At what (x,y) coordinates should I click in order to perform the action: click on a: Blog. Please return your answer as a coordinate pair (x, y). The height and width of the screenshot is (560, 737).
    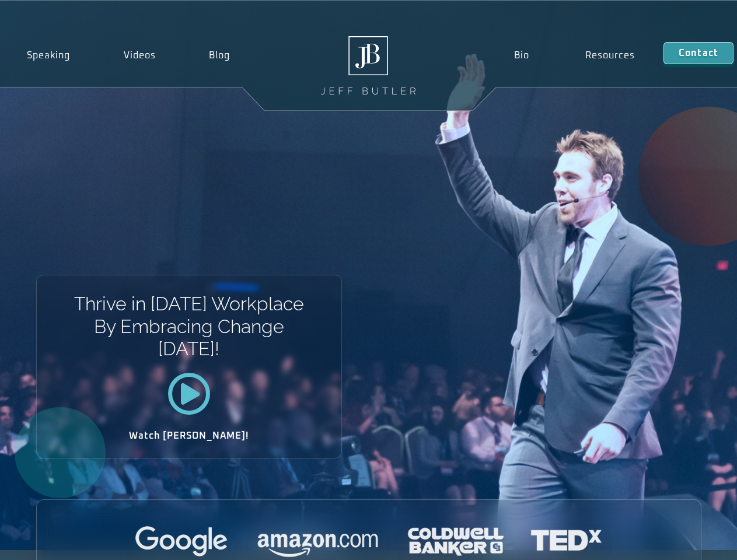
    Looking at the image, I should click on (219, 56).